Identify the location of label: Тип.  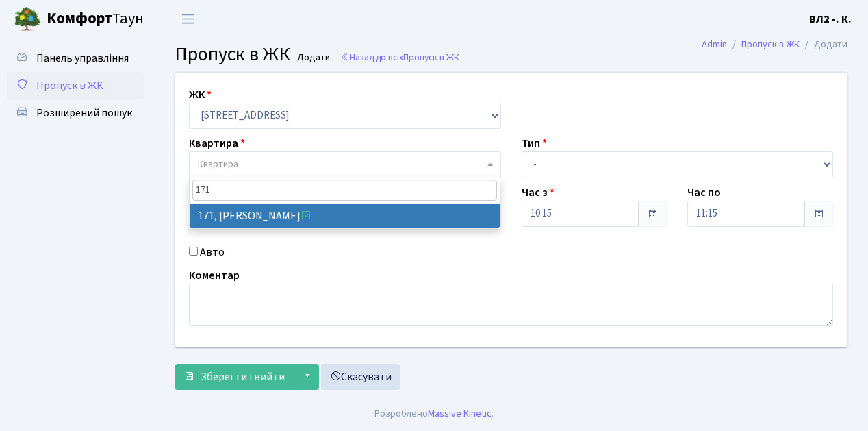
(534, 143).